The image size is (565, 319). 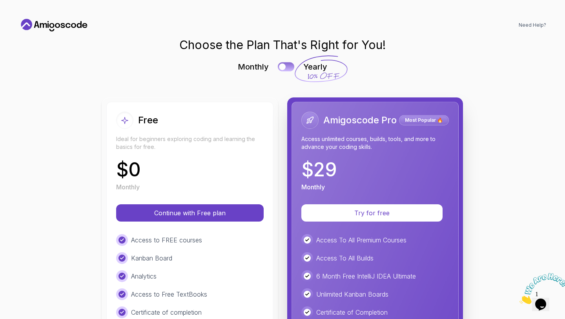 What do you see at coordinates (190, 213) in the screenshot?
I see `button: Continue with Free plan` at bounding box center [190, 213].